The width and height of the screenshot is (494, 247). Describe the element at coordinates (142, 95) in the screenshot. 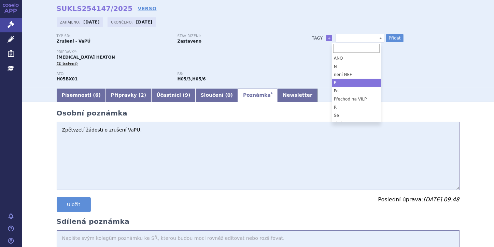

I see `span: 2` at that location.